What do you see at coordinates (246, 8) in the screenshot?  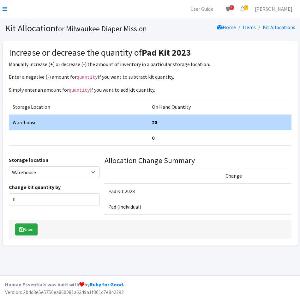 I see `span: 7` at bounding box center [246, 8].